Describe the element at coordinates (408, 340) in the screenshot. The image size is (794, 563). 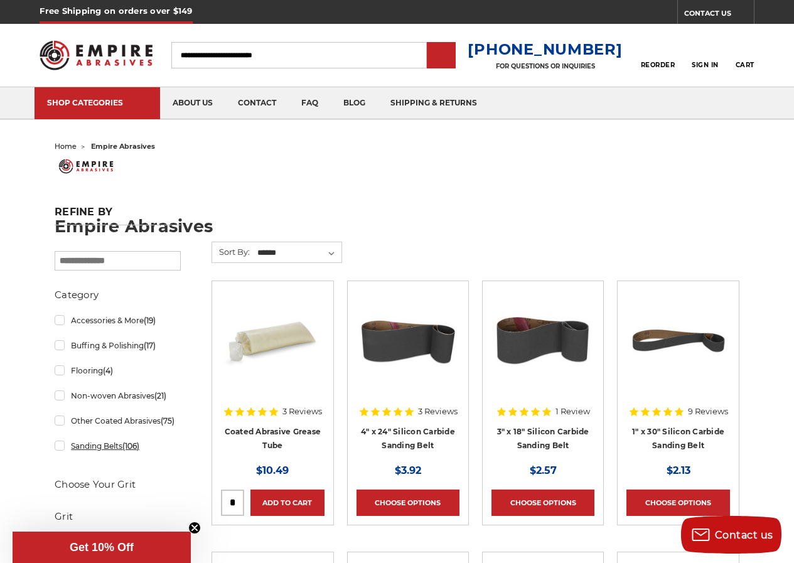
I see `img: 4" x 24" Silicon Carbide File Belt` at that location.